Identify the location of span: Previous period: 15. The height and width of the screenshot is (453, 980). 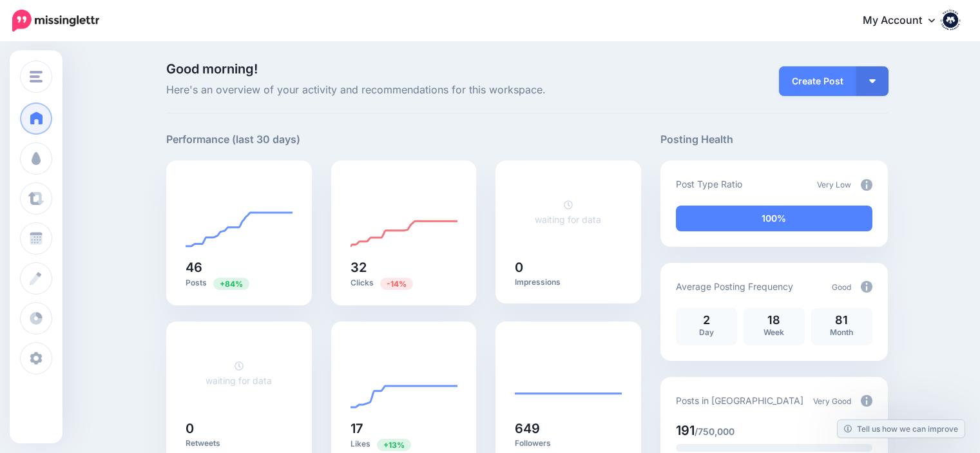
(394, 444).